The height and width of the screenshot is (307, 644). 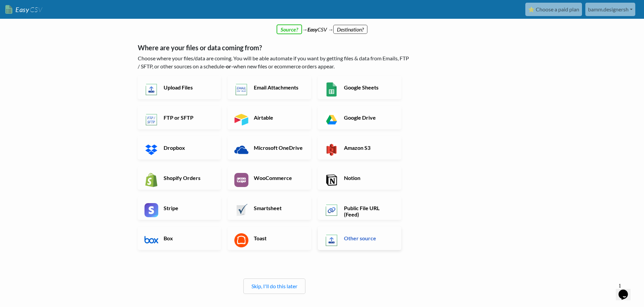 What do you see at coordinates (188, 148) in the screenshot?
I see `h6: Dropbox` at bounding box center [188, 148].